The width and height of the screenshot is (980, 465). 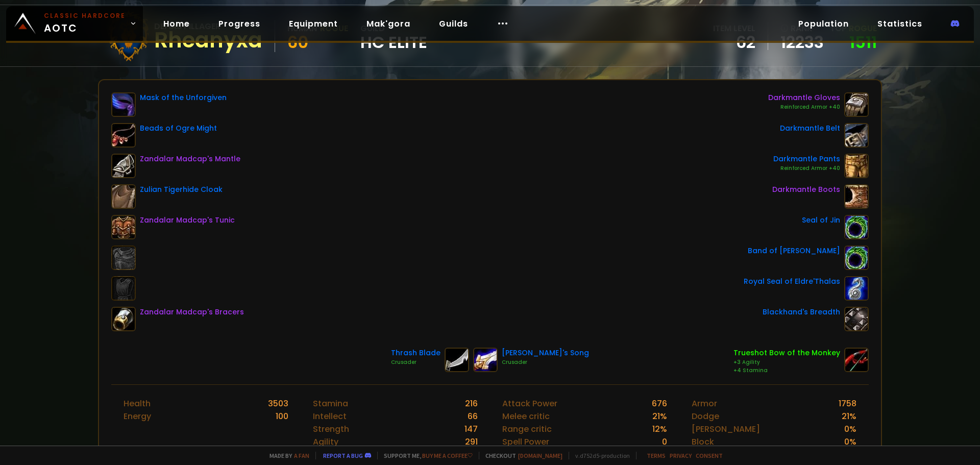 What do you see at coordinates (706, 416) in the screenshot?
I see `div: Dodge` at bounding box center [706, 416].